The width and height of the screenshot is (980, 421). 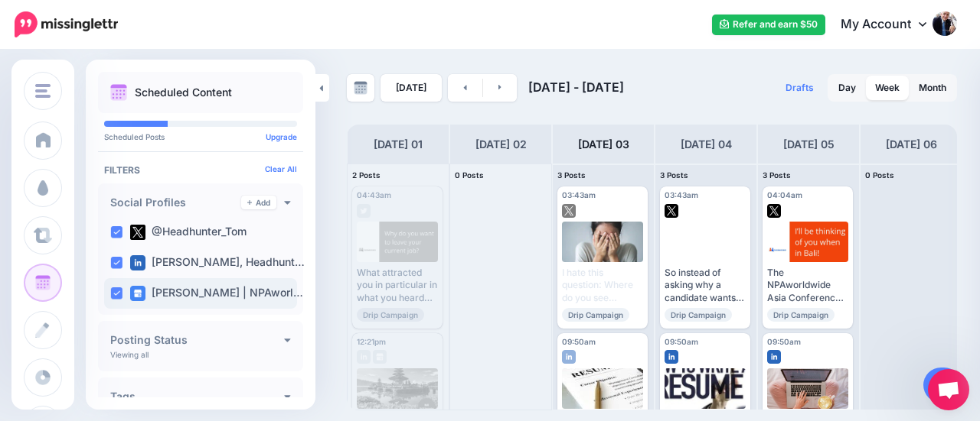 I want to click on label: @Headhunter_Tom, so click(x=189, y=233).